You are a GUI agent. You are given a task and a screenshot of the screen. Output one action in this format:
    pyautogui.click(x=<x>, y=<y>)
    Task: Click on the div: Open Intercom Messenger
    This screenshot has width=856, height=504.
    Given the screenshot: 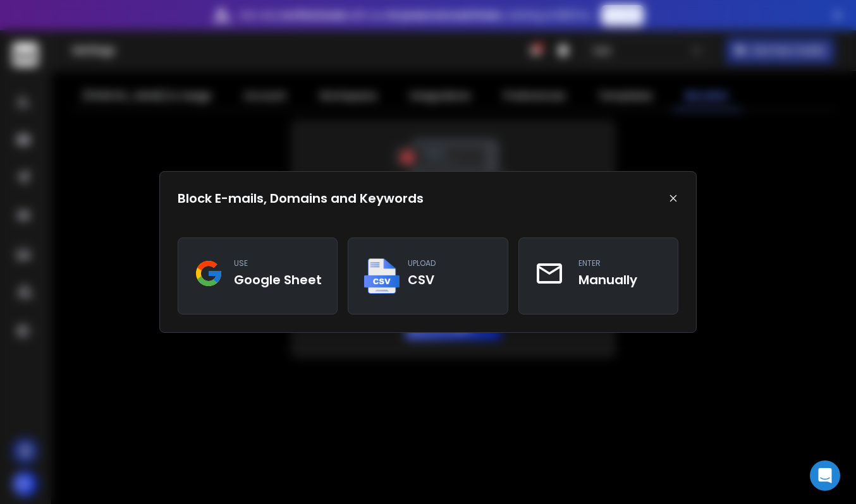 What is the action you would take?
    pyautogui.click(x=826, y=476)
    